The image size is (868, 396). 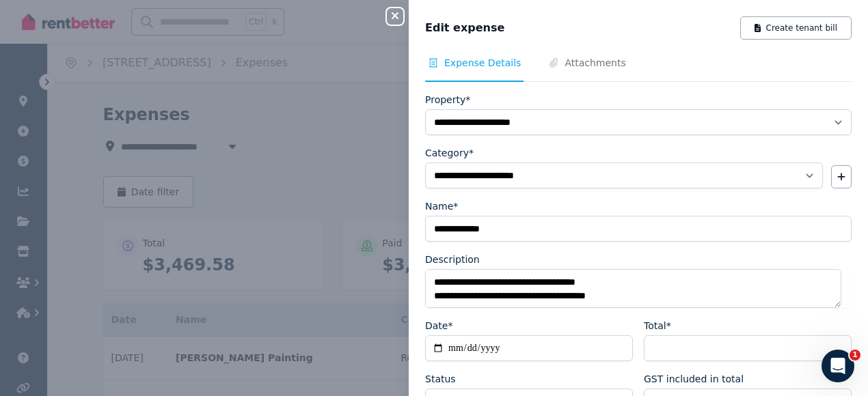 What do you see at coordinates (658, 326) in the screenshot?
I see `label: Total*` at bounding box center [658, 326].